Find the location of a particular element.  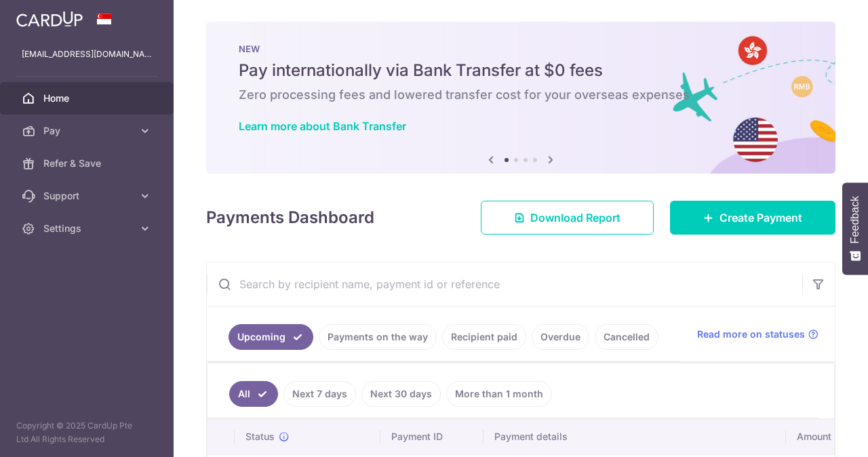

a: Cancelled is located at coordinates (627, 337).